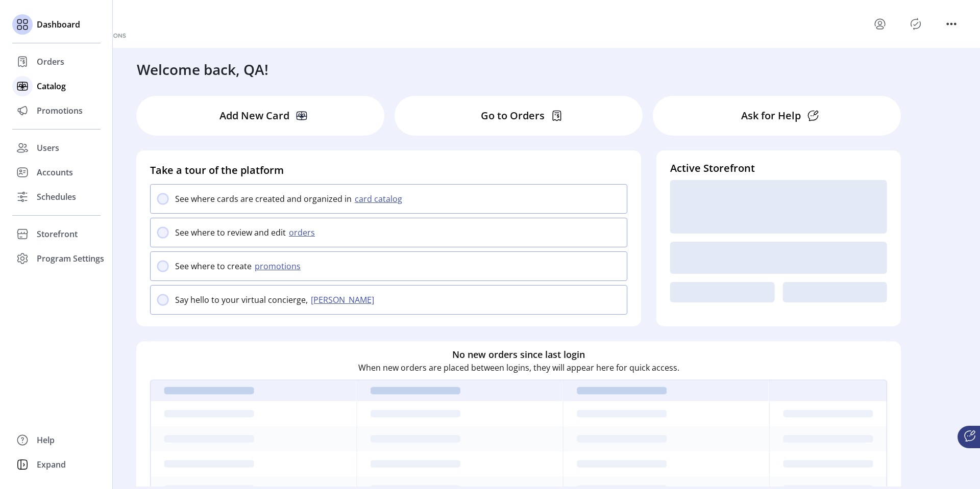 The image size is (980, 489). What do you see at coordinates (254, 116) in the screenshot?
I see `p: Add New Card` at bounding box center [254, 116].